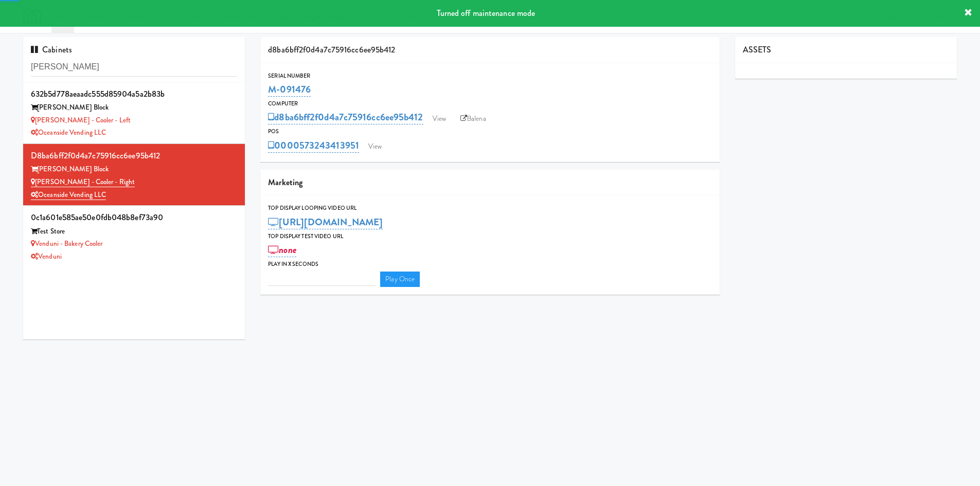 This screenshot has height=486, width=980. I want to click on a: Venduni - Bakery Cooler, so click(66, 243).